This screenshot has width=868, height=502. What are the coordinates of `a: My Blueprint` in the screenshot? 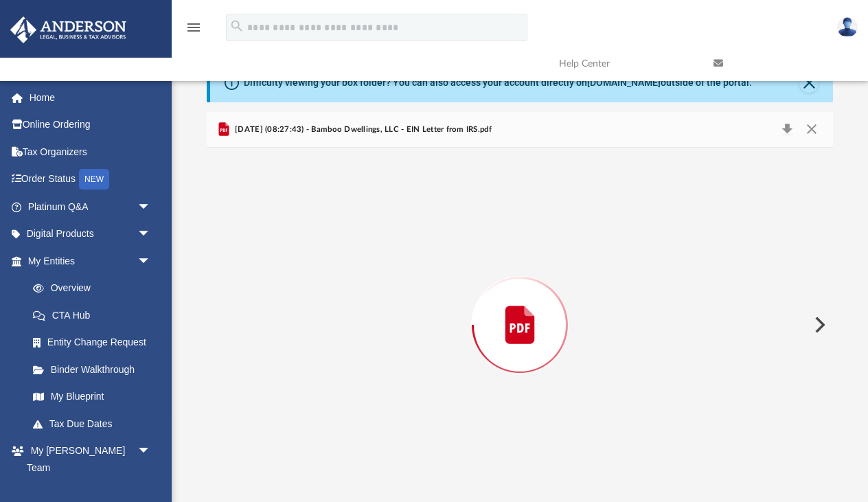 It's located at (92, 397).